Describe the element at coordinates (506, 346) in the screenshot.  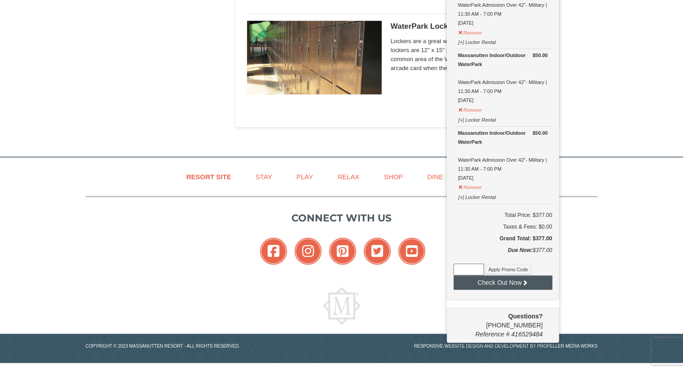
I see `a: Responsive website design and development by Propeller Media Works` at that location.